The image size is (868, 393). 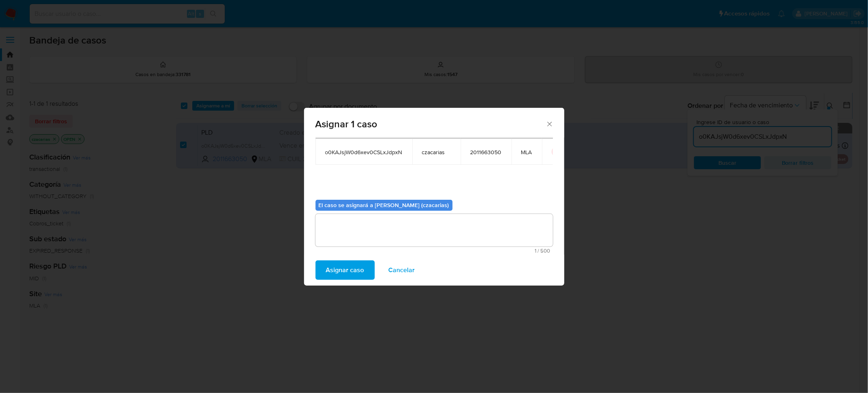 I want to click on span: 2011663050, so click(x=486, y=152).